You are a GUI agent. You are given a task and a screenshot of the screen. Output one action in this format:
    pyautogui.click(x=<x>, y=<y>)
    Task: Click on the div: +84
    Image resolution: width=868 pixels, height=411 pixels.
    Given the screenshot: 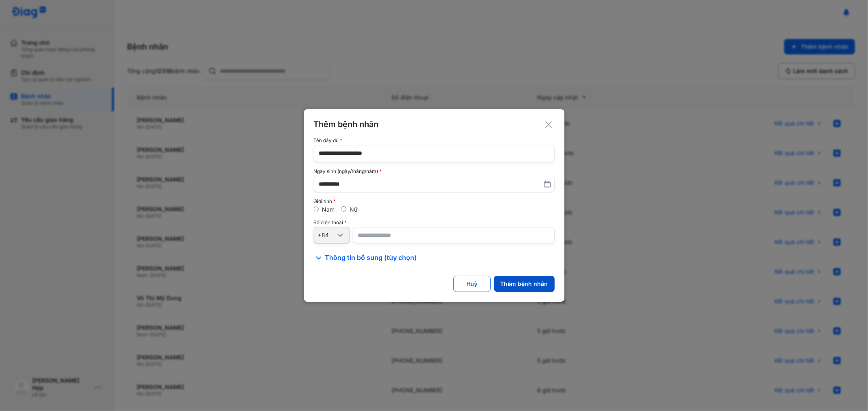 What is the action you would take?
    pyautogui.click(x=327, y=235)
    